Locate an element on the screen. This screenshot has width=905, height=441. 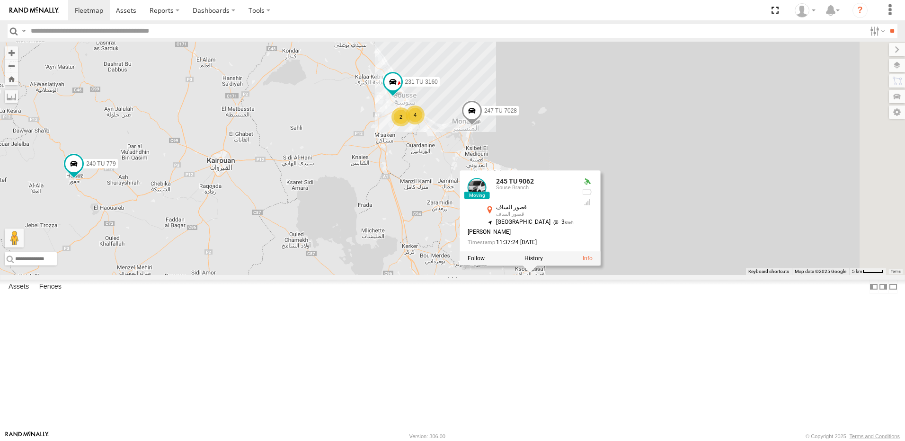
label: Search Query is located at coordinates (24, 31).